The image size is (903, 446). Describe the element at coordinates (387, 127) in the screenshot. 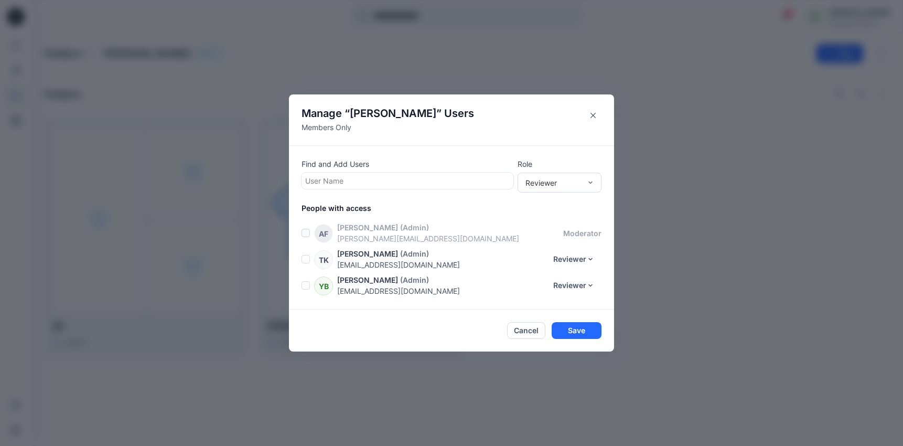

I see `p: Members Only` at that location.